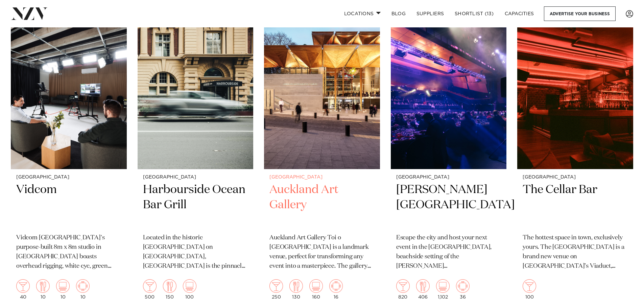  Describe the element at coordinates (69, 205) in the screenshot. I see `h2: Vidcom` at that location.